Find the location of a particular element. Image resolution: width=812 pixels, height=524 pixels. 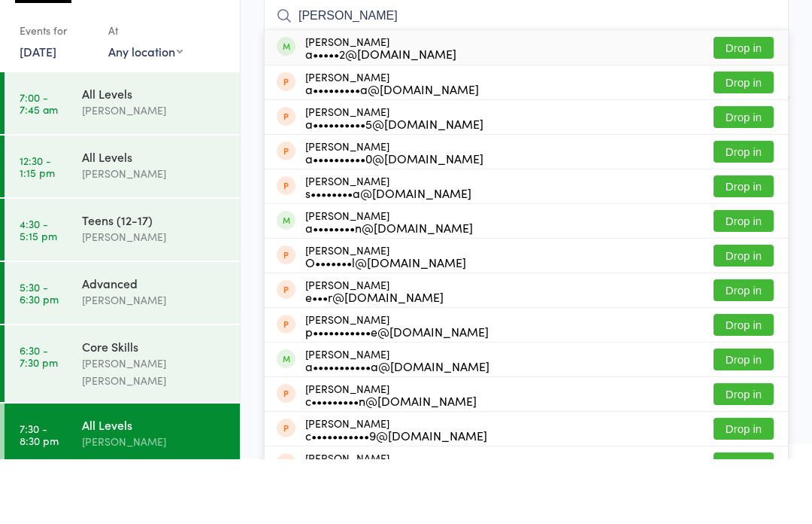

input: Search is located at coordinates (526, 80).